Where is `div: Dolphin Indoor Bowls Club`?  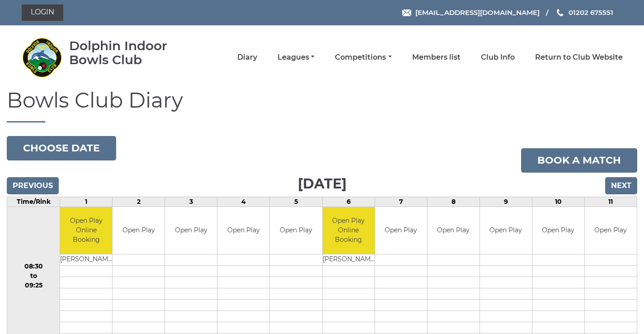
div: Dolphin Indoor Bowls Club is located at coordinates (131, 53).